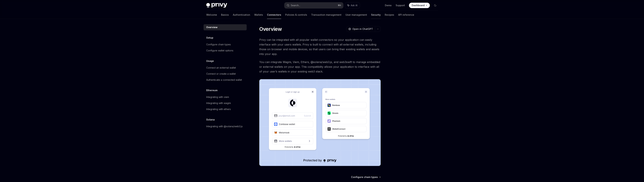  What do you see at coordinates (218, 103) in the screenshot?
I see `div: Integrating with wagmi` at bounding box center [218, 103].